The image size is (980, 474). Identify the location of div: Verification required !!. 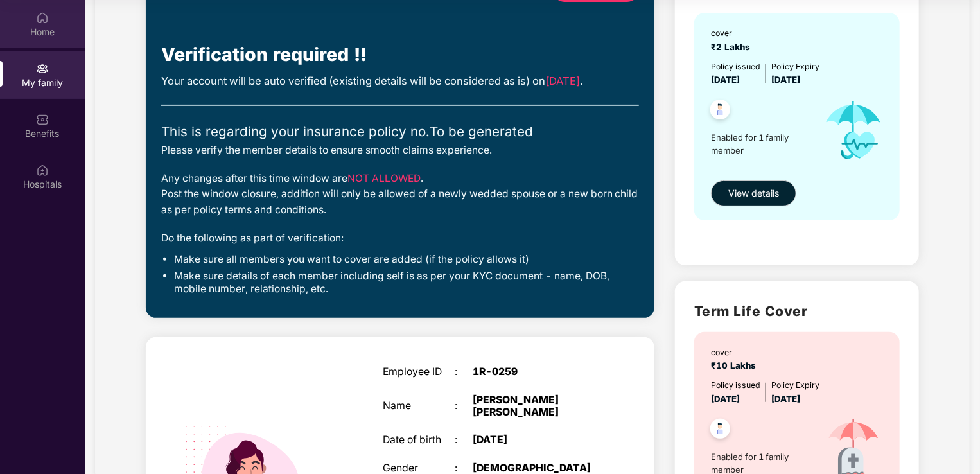
(400, 54).